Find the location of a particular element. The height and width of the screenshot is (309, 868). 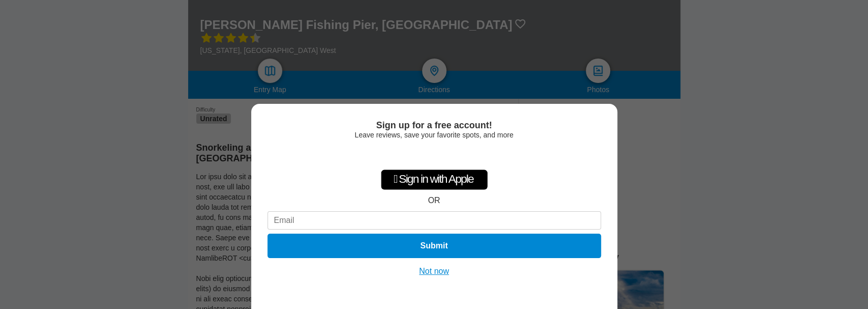

button: Submit is located at coordinates (434, 246).